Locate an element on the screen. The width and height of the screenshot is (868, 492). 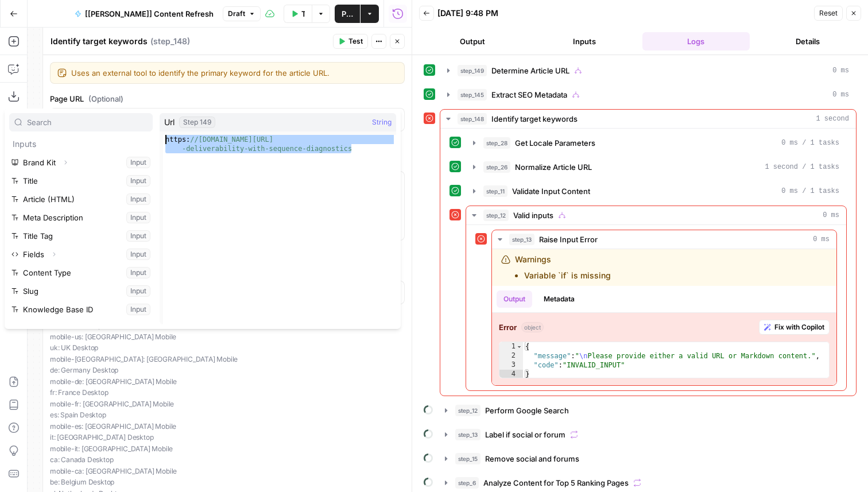
button: Select variable Title is located at coordinates (81, 181).